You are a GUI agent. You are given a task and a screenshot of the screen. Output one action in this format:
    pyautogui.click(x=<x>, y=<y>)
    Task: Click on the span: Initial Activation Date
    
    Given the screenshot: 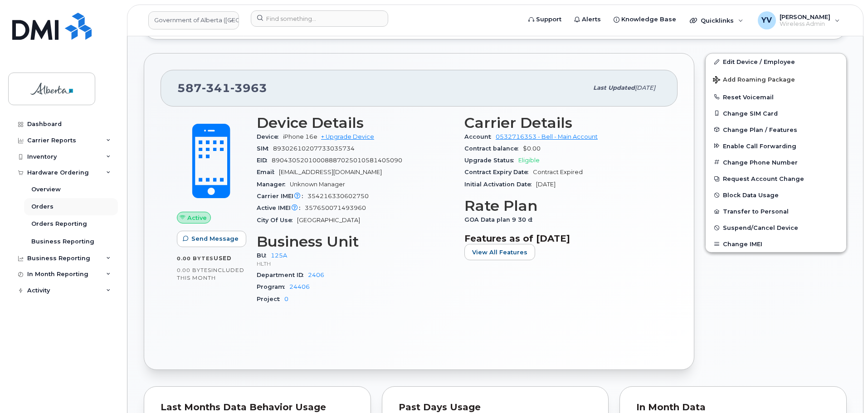 What is the action you would take?
    pyautogui.click(x=500, y=184)
    